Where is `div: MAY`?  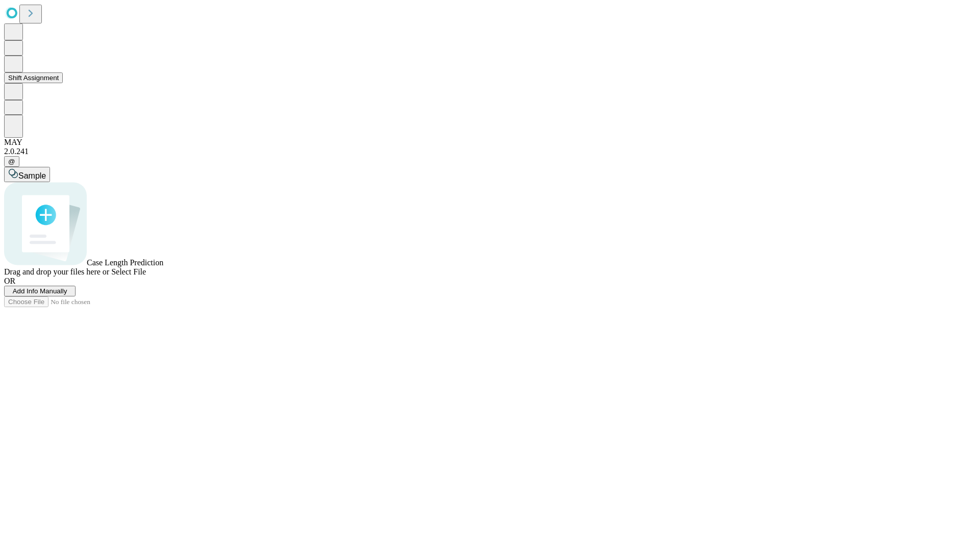
div: MAY is located at coordinates (490, 142).